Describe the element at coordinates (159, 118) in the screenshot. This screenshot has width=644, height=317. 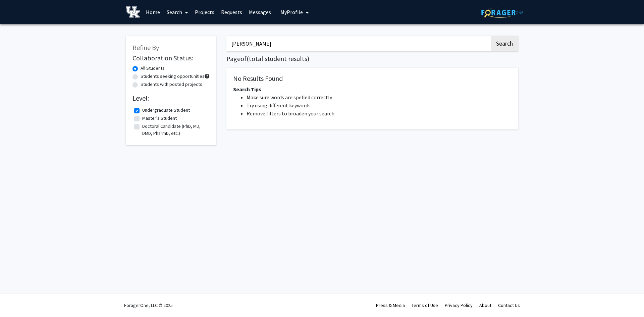
I see `label: Master's Student` at that location.